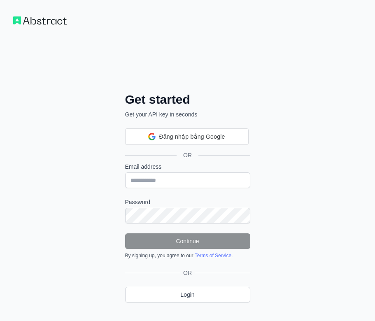 Image resolution: width=375 pixels, height=321 pixels. Describe the element at coordinates (188, 115) in the screenshot. I see `p: Get your API key in seconds` at that location.